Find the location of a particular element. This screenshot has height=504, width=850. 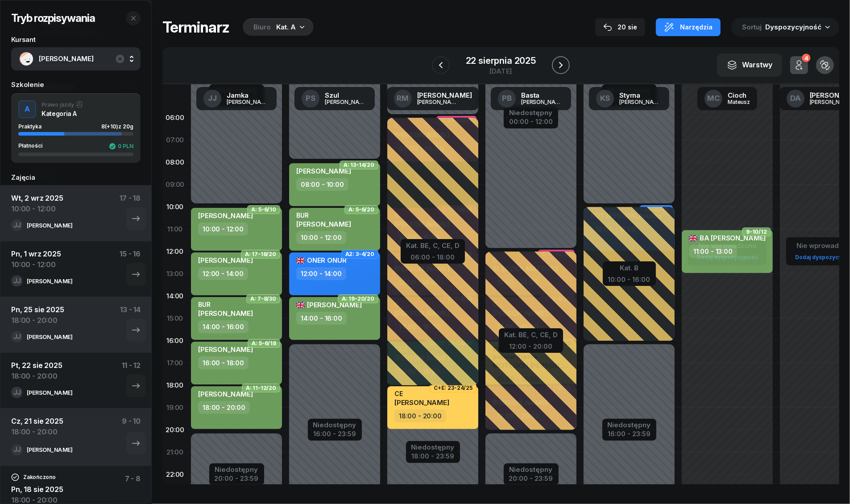

span: A2: 3-4/20 is located at coordinates (360, 254).